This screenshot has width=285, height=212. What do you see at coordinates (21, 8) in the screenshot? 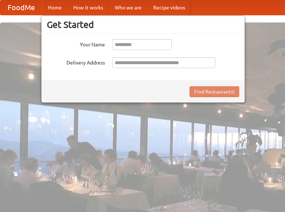
I see `a: FoodMe` at bounding box center [21, 8].